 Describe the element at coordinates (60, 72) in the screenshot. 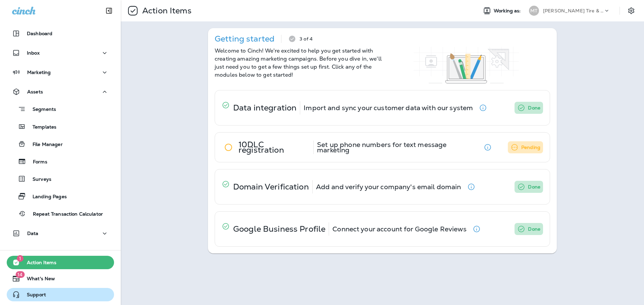

I see `button: Marketing` at that location.